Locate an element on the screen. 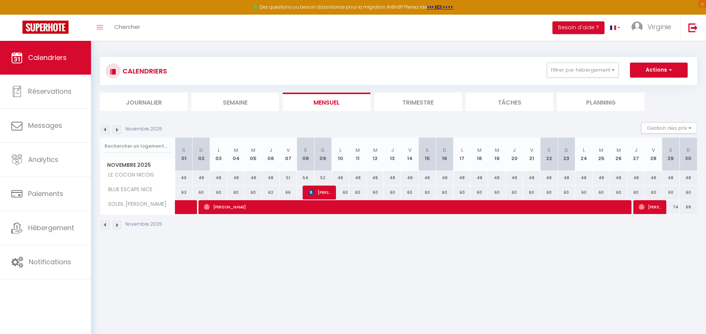  th: 09 is located at coordinates (323, 154).